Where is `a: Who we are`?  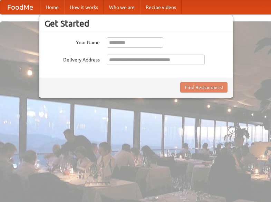 a: Who we are is located at coordinates (122, 7).